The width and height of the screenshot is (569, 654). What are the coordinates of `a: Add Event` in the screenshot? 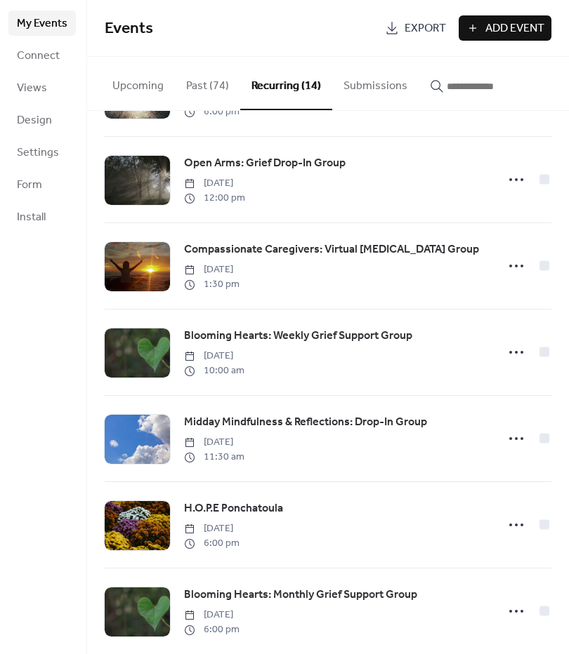 It's located at (505, 28).